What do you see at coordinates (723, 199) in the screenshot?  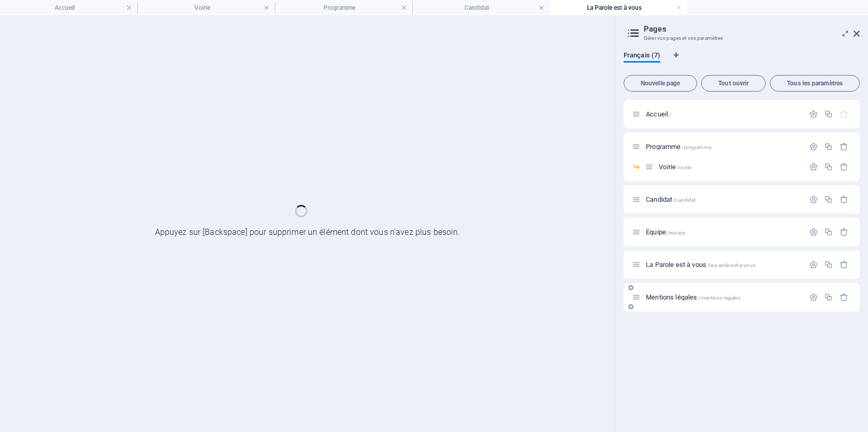 I see `div: Candidat/candidat` at bounding box center [723, 199].